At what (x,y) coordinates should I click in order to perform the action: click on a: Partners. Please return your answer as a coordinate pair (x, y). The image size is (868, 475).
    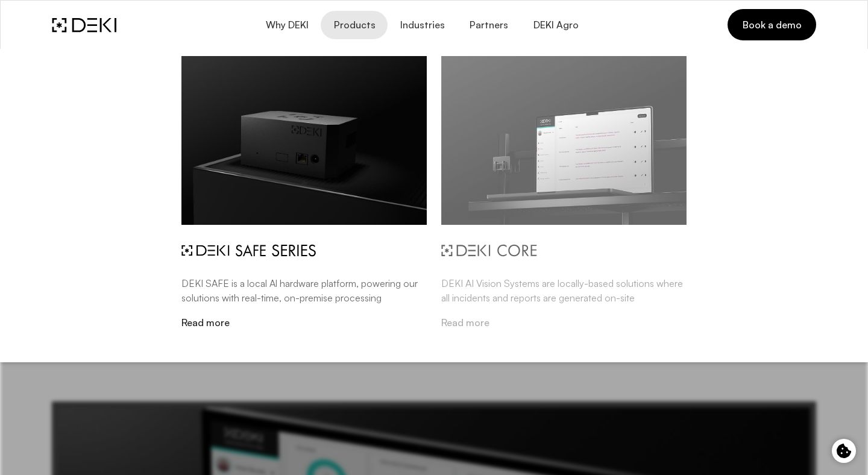
    Looking at the image, I should click on (489, 25).